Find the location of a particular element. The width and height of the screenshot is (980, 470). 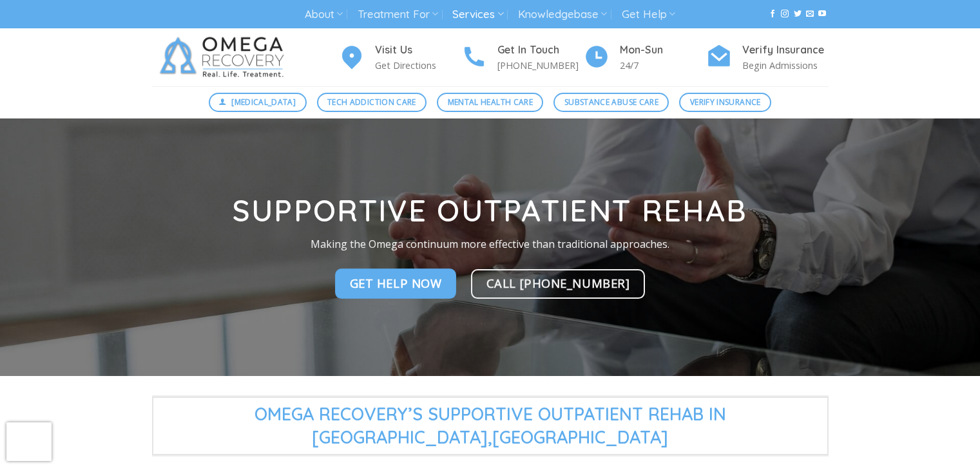

a: Get Help Now is located at coordinates (395, 284).